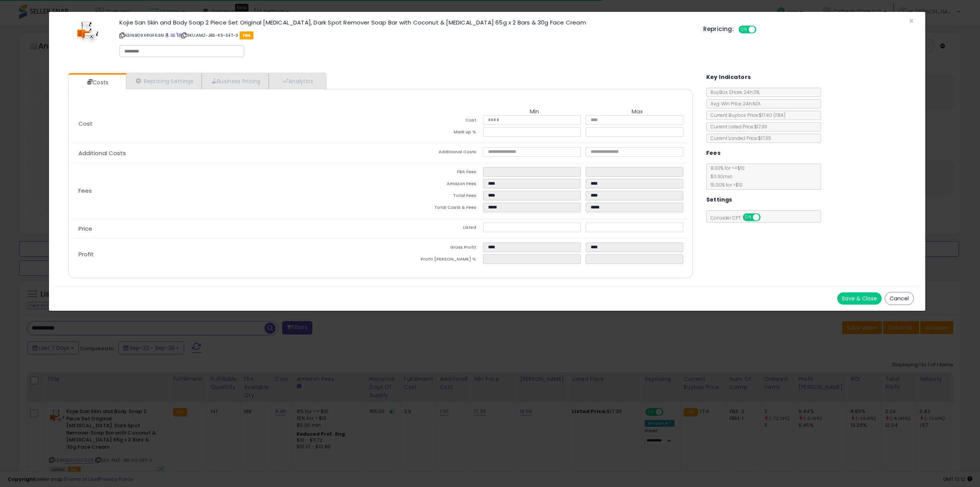 The height and width of the screenshot is (487, 980). I want to click on td: Amazon Fees, so click(431, 185).